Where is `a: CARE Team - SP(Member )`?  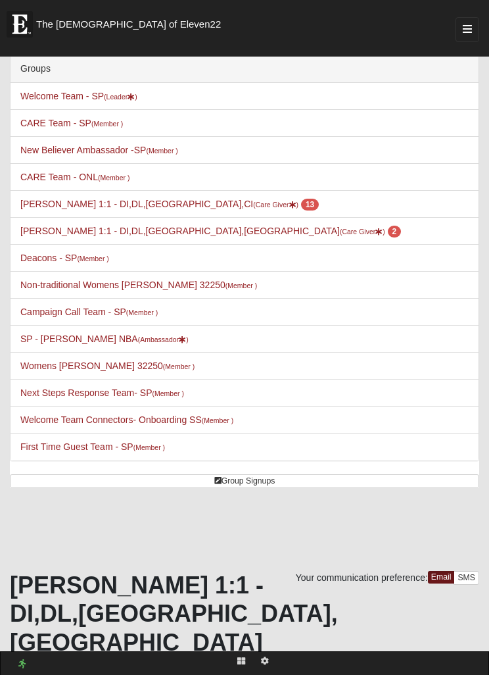
a: CARE Team - SP(Member ) is located at coordinates (72, 123).